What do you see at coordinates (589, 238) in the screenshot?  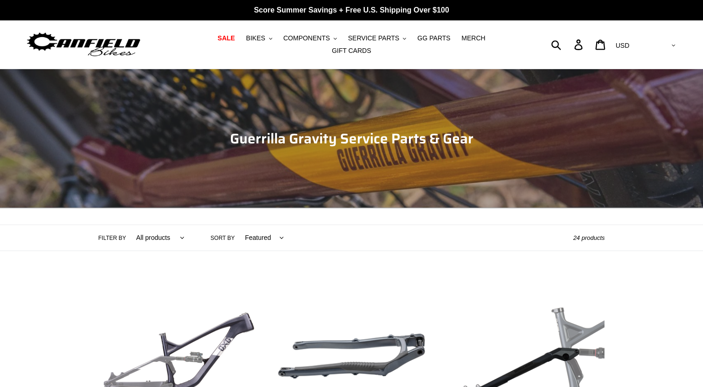 I see `span: 24 products` at bounding box center [589, 238].